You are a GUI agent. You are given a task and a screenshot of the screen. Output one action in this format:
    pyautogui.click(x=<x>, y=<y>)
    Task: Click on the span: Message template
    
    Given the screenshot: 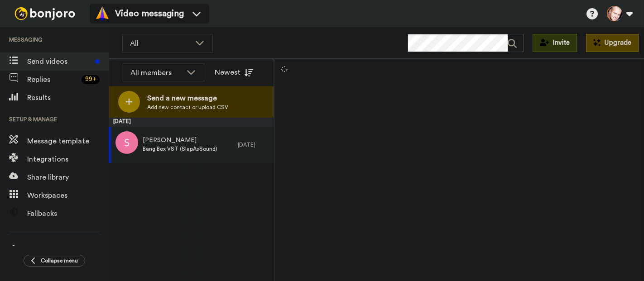 What is the action you would take?
    pyautogui.click(x=68, y=141)
    